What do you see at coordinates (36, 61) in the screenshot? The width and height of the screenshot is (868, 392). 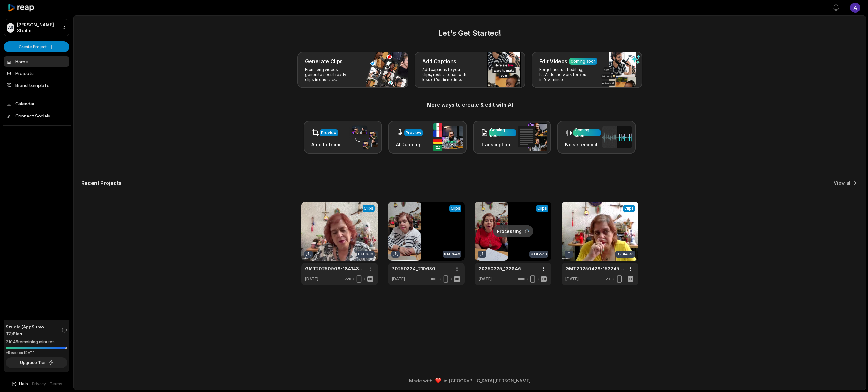 I see `a: Home` at bounding box center [36, 61].